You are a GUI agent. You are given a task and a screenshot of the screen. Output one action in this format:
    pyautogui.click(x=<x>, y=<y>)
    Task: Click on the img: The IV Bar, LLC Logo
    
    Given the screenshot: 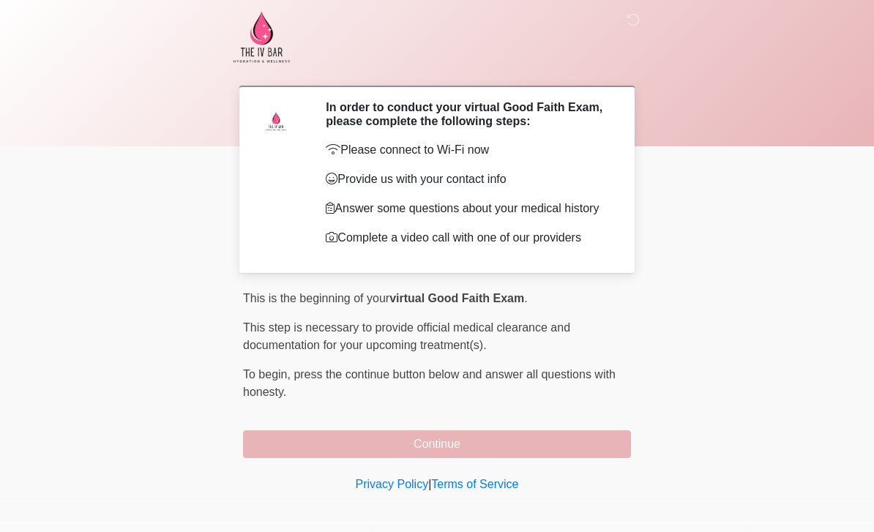 What is the action you would take?
    pyautogui.click(x=261, y=37)
    